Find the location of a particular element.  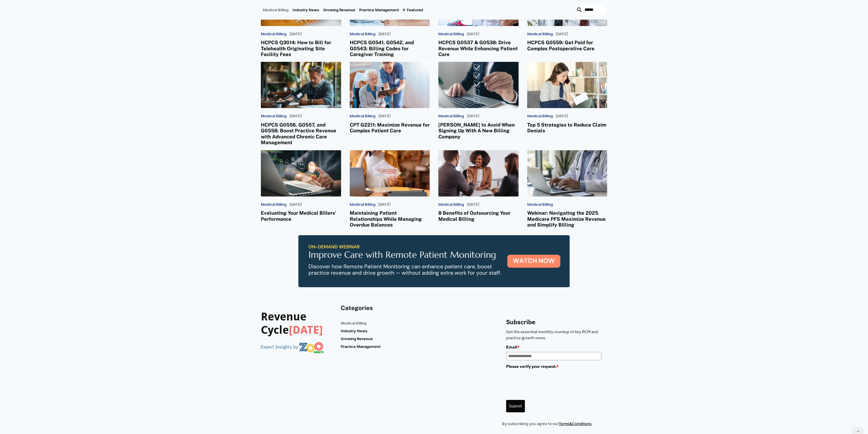

h3: HCPCS G0556, G0557, and G0558: Boost Practice Revenue with Advanced Chronic Care Management is located at coordinates (301, 134).